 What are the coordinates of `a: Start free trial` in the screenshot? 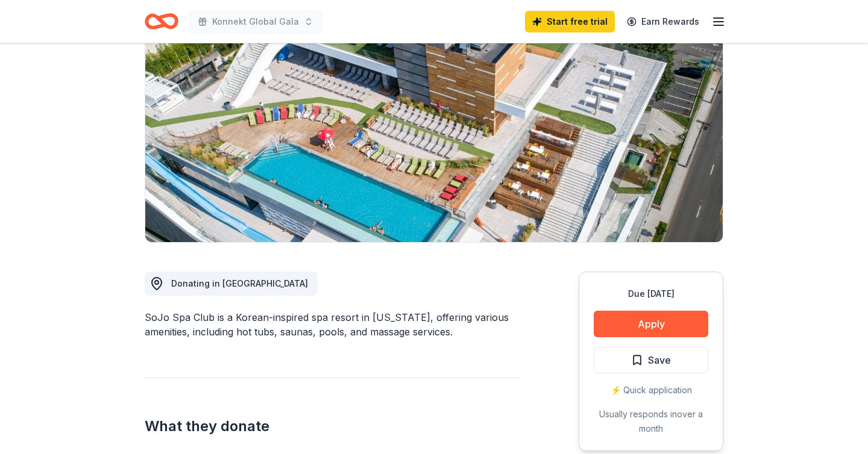 It's located at (570, 22).